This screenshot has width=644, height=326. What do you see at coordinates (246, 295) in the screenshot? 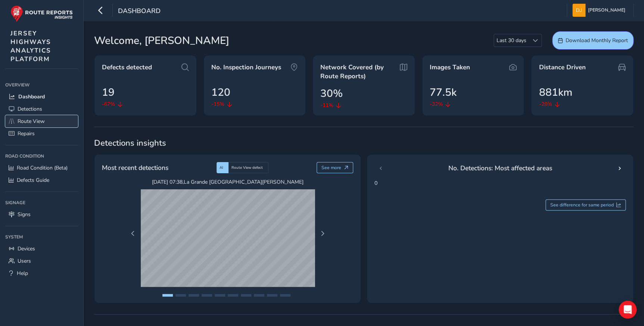
I see `button: Page 7` at bounding box center [246, 295].